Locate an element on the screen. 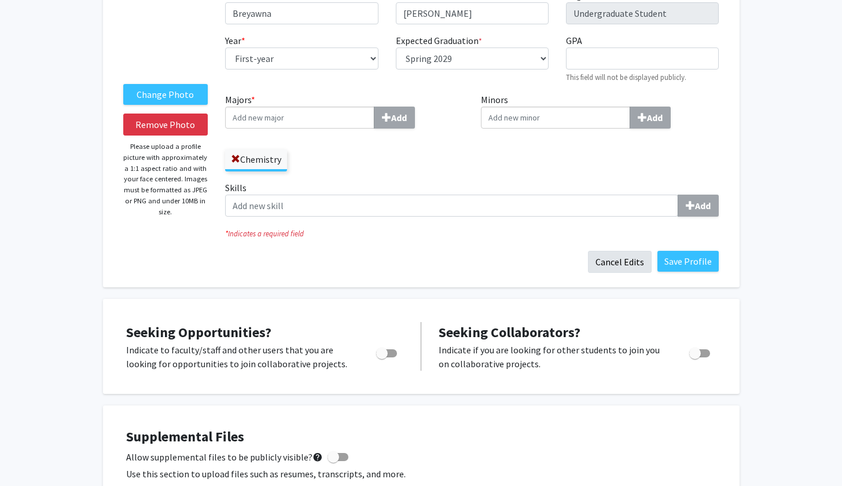 Image resolution: width=842 pixels, height=486 pixels. button: Cancel Edits is located at coordinates (620, 262).